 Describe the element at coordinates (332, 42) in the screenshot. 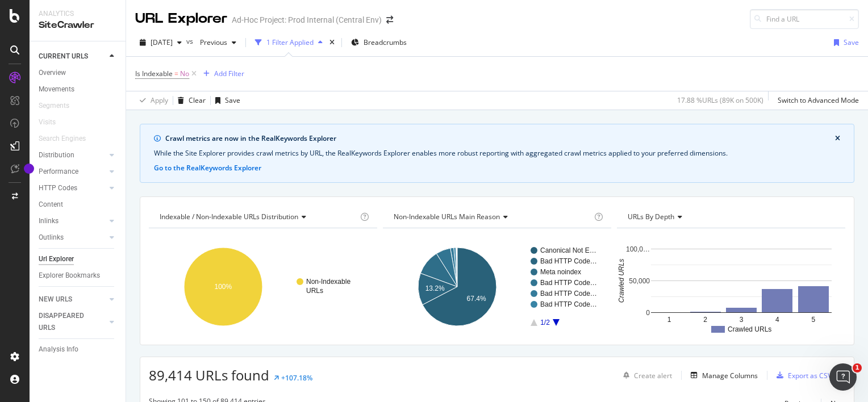

I see `div: times` at that location.